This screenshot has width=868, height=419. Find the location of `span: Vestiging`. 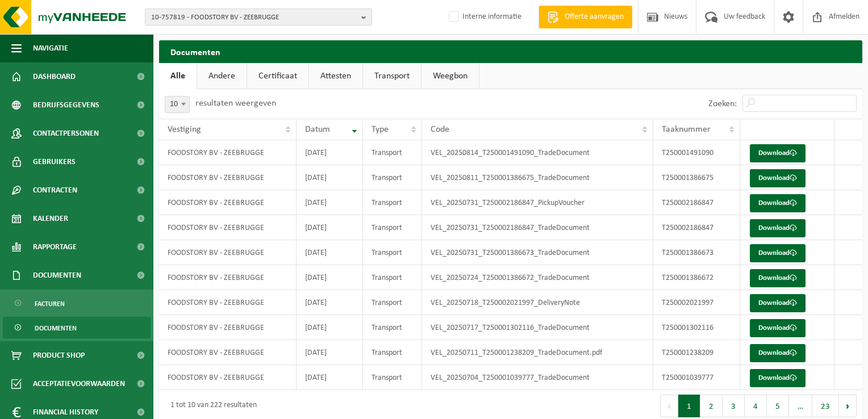

span: Vestiging is located at coordinates (184, 129).